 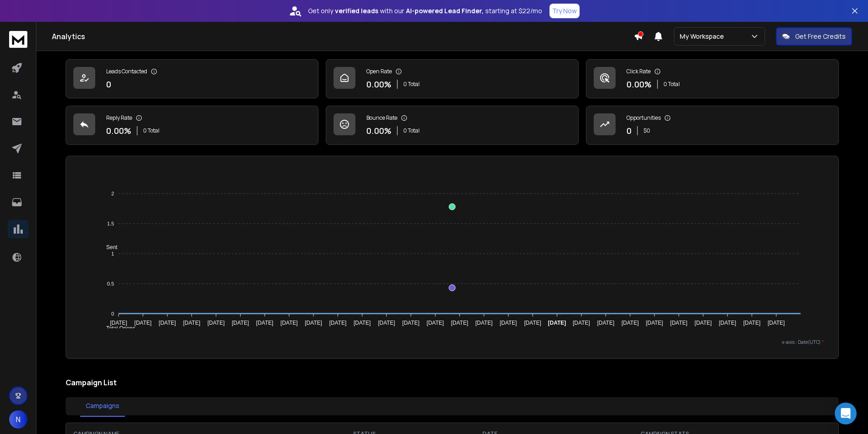 What do you see at coordinates (712, 126) in the screenshot?
I see `a: Opportunities0$0` at bounding box center [712, 126].